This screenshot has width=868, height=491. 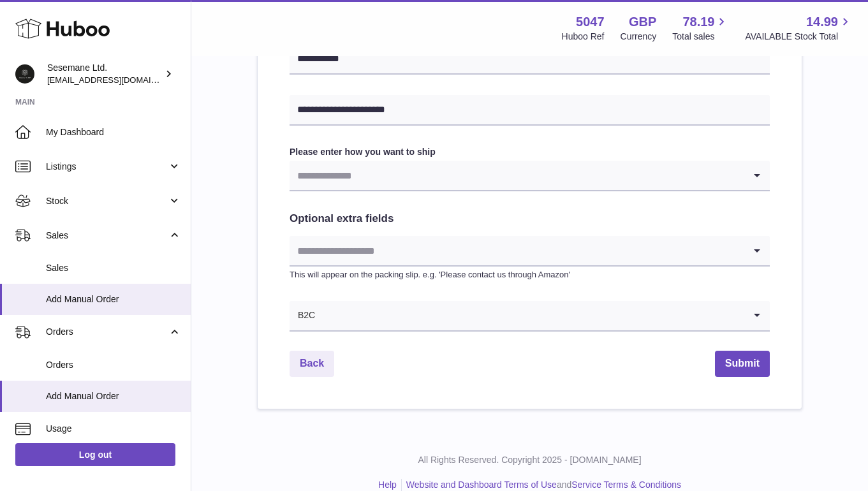 What do you see at coordinates (105, 74) in the screenshot?
I see `div: Sesemane Ltd.` at bounding box center [105, 74].